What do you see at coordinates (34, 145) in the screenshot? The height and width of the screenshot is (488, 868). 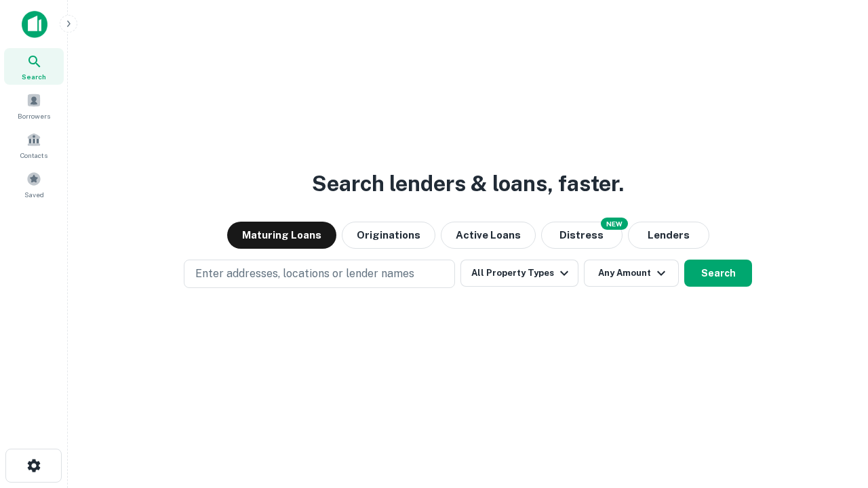 I see `a: Contacts` at bounding box center [34, 145].